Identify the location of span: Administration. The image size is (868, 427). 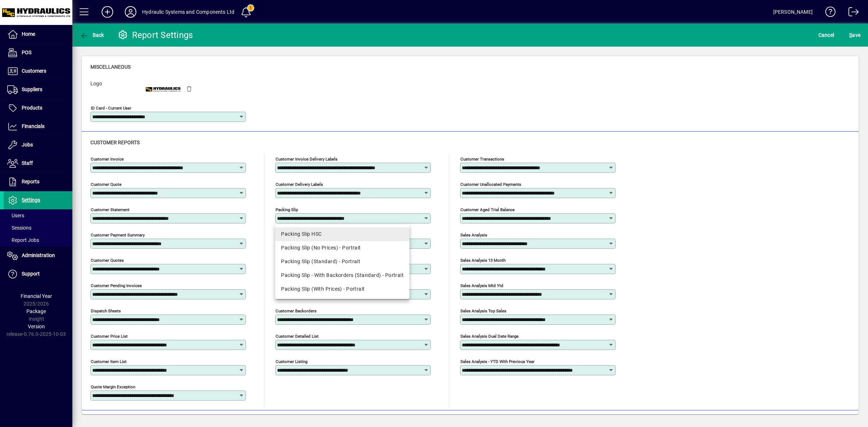
(38, 255).